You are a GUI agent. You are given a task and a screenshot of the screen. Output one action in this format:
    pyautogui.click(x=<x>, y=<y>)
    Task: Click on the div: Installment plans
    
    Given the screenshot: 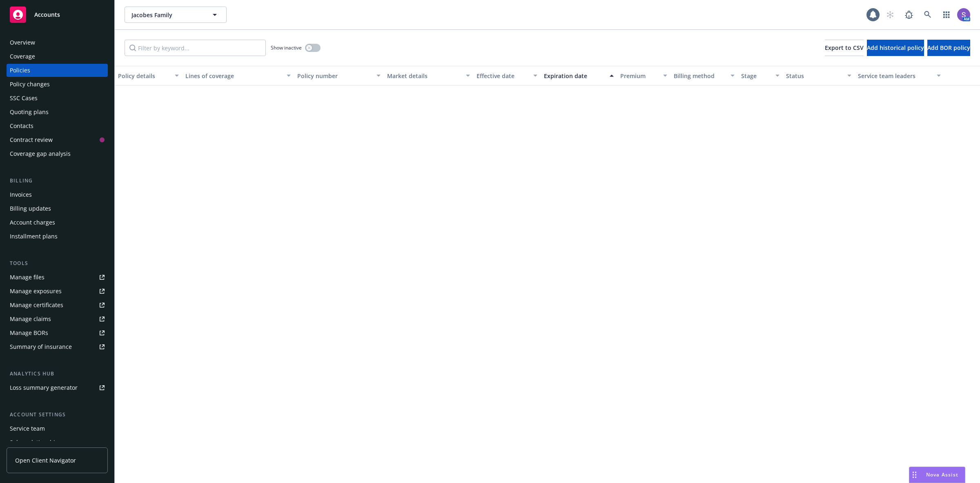 What is the action you would take?
    pyautogui.click(x=33, y=236)
    